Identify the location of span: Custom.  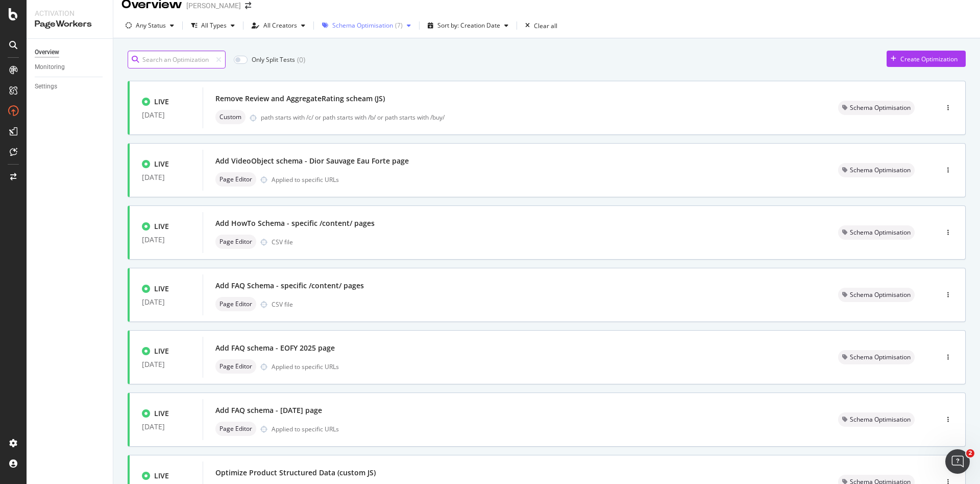
(230, 117).